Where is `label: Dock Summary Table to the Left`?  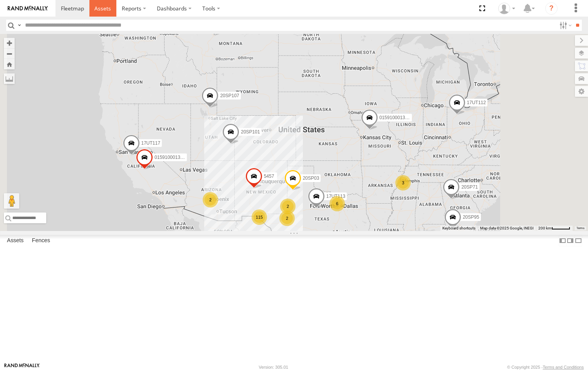
label: Dock Summary Table to the Left is located at coordinates (563, 240).